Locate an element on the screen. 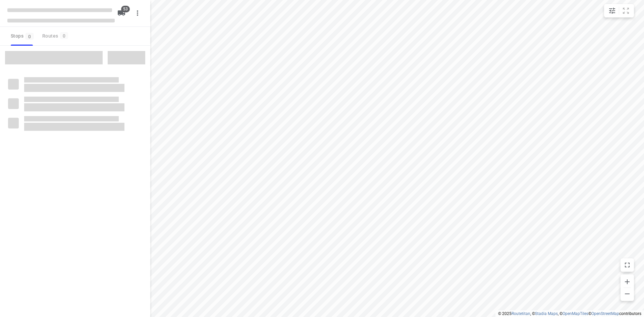 This screenshot has height=317, width=644. a: OpenStreetMap is located at coordinates (605, 313).